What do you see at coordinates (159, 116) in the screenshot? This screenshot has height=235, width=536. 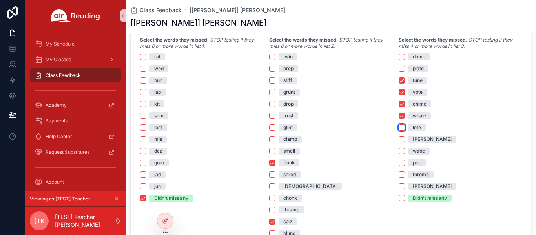 I see `div: sum` at bounding box center [159, 116].